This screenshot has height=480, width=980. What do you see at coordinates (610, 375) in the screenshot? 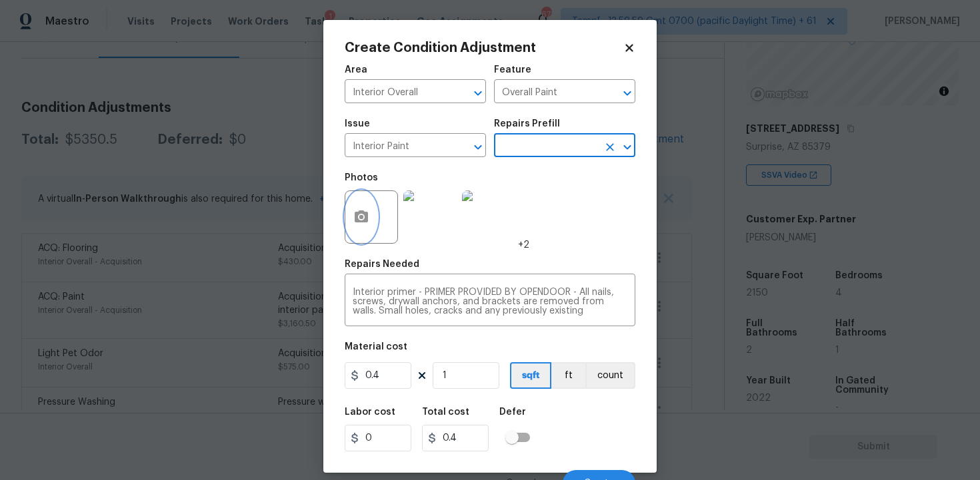
I see `button: count` at bounding box center [610, 375].